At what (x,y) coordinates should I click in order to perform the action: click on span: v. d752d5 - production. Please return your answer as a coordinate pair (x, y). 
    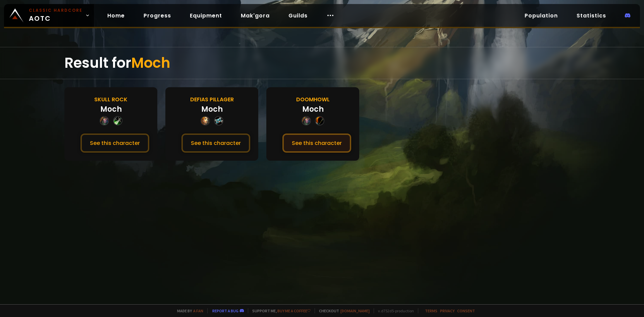
    Looking at the image, I should click on (394, 311).